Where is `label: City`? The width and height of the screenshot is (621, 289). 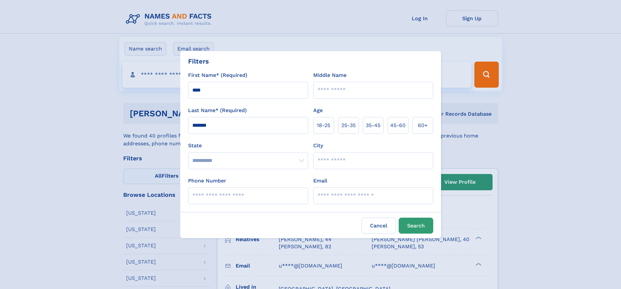
label: City is located at coordinates (318, 146).